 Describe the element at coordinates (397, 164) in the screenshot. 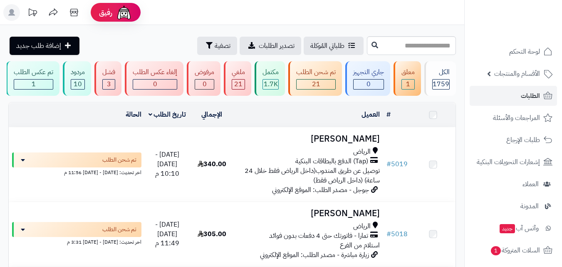

I see `a: #5019` at that location.